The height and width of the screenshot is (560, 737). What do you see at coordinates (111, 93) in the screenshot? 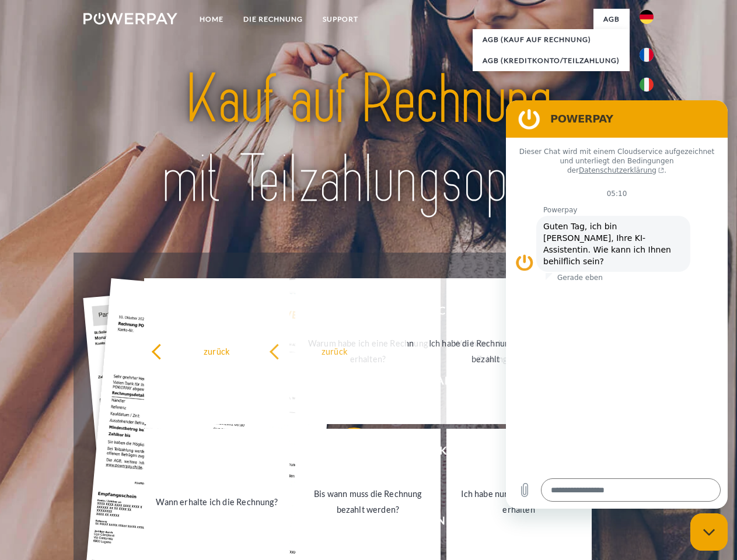
I see `p: 05:10` at bounding box center [111, 93].